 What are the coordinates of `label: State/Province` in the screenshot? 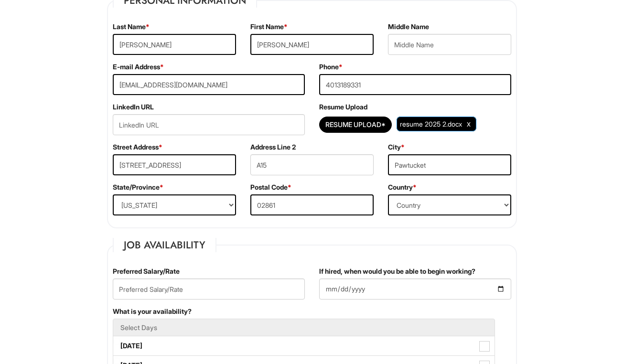 It's located at (138, 187).